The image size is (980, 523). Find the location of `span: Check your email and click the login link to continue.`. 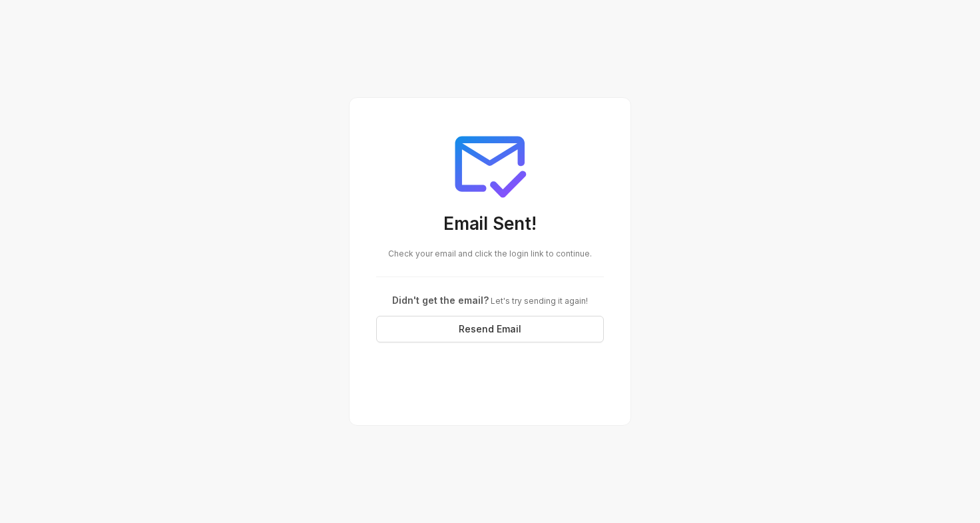

span: Check your email and click the login link to continue. is located at coordinates (490, 253).